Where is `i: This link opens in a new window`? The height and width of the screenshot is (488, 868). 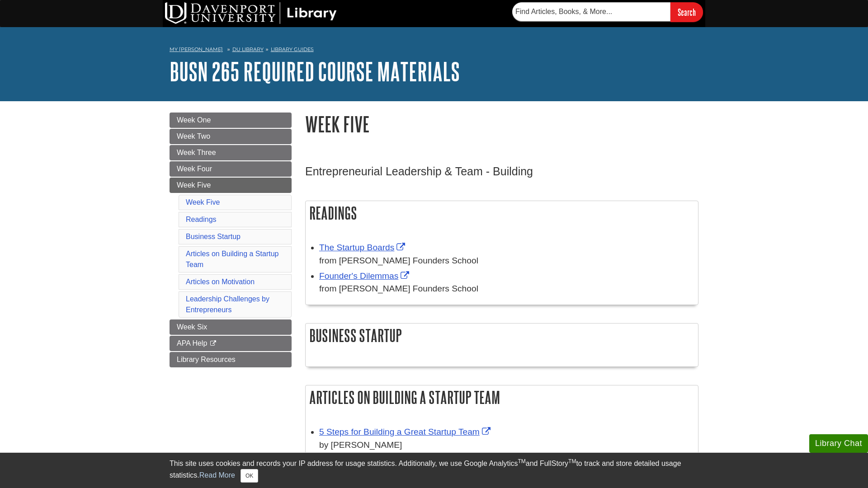 i: This link opens in a new window is located at coordinates (213, 343).